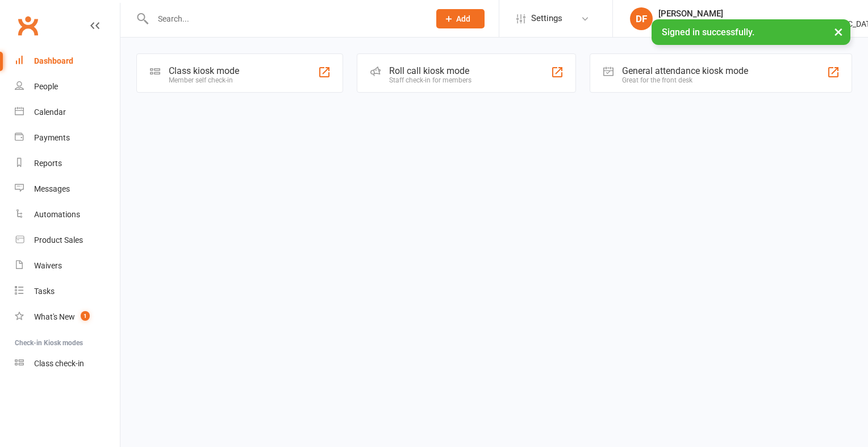 The width and height of the screenshot is (868, 447). I want to click on div: Calendar, so click(50, 112).